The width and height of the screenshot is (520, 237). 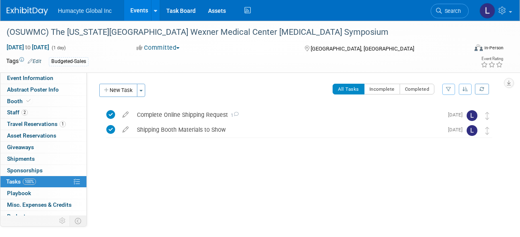 I want to click on a: Refresh, so click(x=482, y=89).